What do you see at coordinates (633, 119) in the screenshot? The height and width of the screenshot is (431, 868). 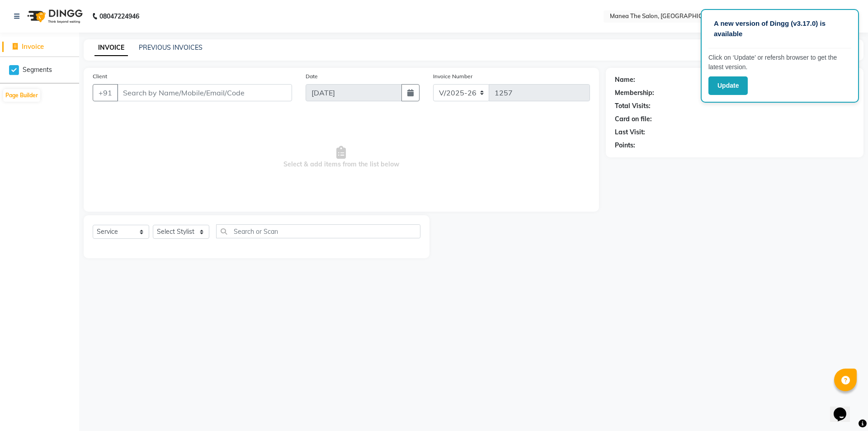 I see `div: Card on file:` at bounding box center [633, 119].